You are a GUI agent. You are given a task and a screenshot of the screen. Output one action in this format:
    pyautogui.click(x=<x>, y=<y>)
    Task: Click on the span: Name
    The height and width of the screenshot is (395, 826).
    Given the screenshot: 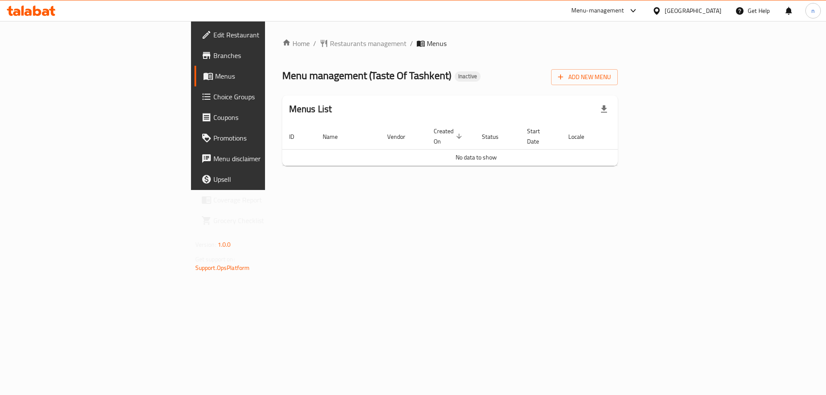 What is the action you would take?
    pyautogui.click(x=335, y=137)
    